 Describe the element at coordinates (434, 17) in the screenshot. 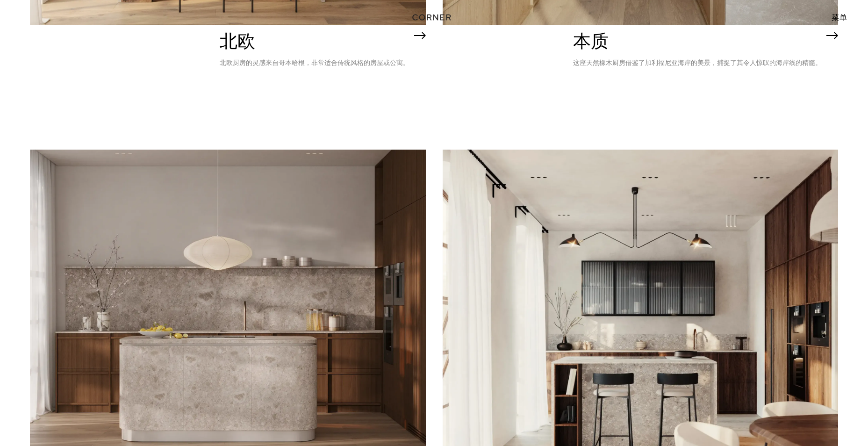

I see `a: 家` at that location.